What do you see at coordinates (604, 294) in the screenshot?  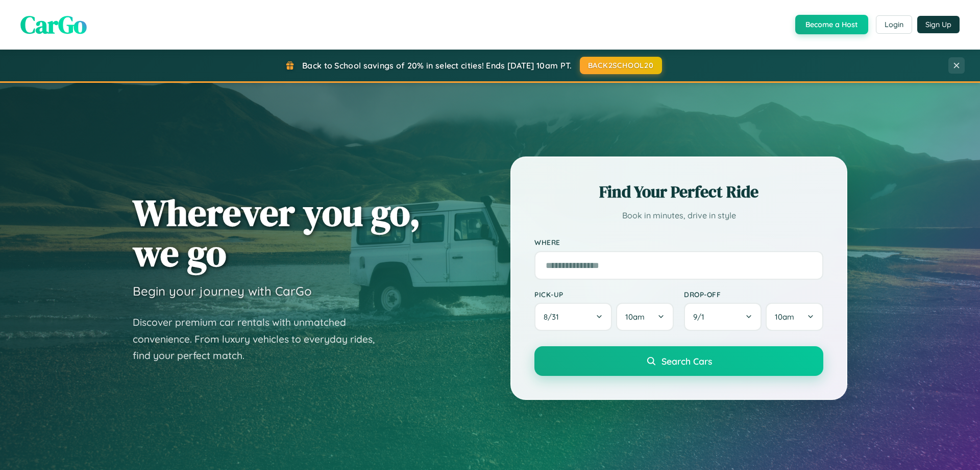 I see `label: Pick-up` at bounding box center [604, 294].